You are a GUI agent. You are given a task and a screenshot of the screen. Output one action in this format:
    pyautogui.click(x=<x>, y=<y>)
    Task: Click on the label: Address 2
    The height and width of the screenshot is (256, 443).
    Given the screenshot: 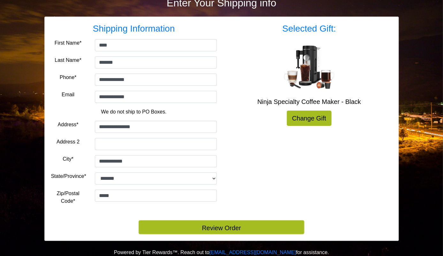 What is the action you would take?
    pyautogui.click(x=68, y=142)
    